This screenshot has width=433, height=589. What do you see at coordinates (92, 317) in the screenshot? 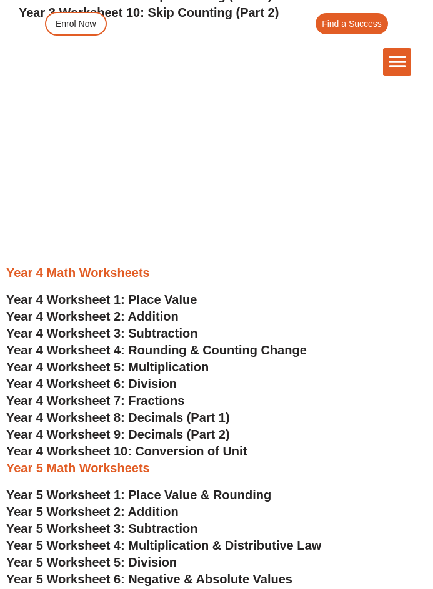
I see `span: Year 4 Worksheet 2: Addition` at bounding box center [92, 317].